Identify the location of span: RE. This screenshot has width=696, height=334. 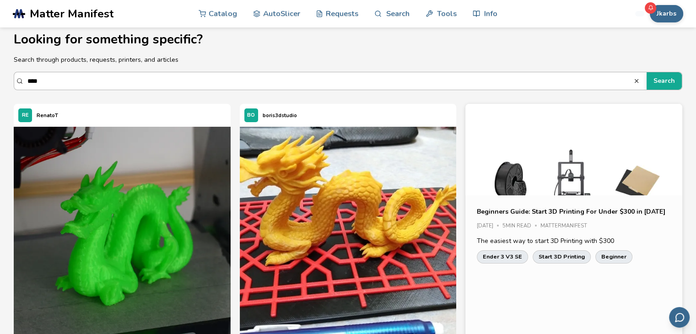
(25, 115).